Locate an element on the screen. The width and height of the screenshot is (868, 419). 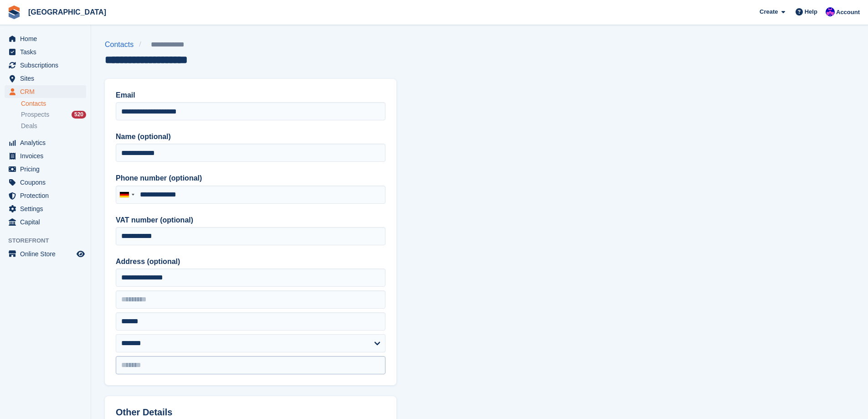
span: Tasks is located at coordinates (47, 52).